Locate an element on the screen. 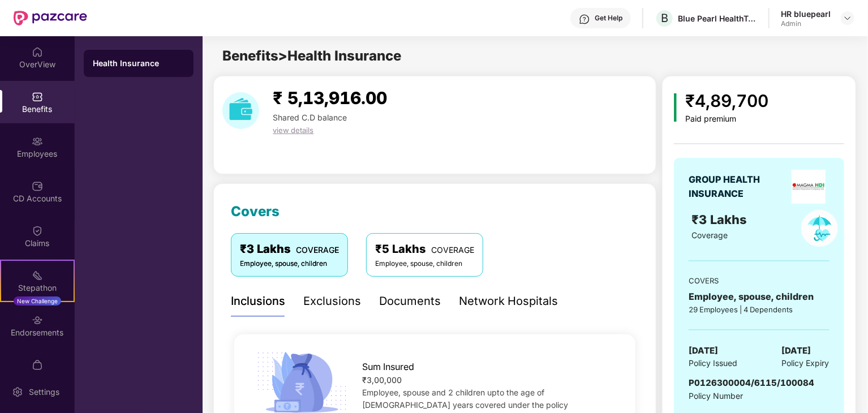 The image size is (868, 413). img: svg+xml;base64,PHN2ZyBpZD0iRW5kb3JzZW1lbnRzIiB4bWxucz0iaHR0cDovL3d3dy53My5vcmcvMjAwMC9zdmciIHdpZH... is located at coordinates (38, 320).